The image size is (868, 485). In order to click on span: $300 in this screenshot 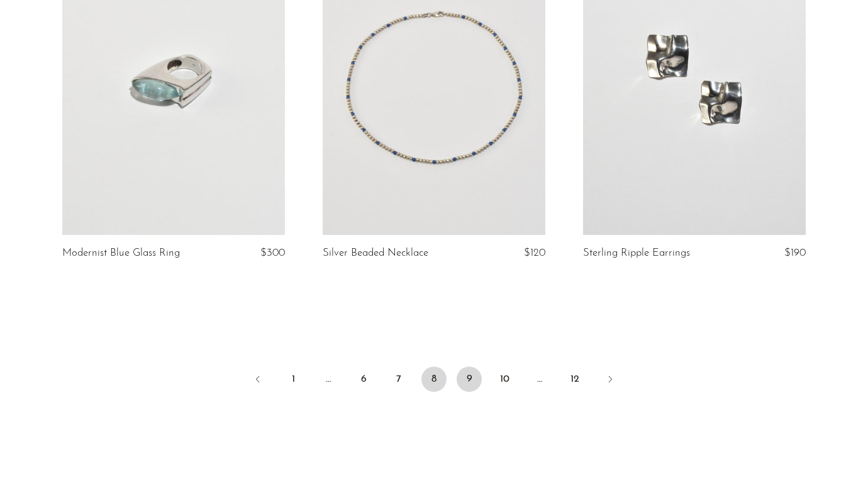, I will do `click(272, 252)`.